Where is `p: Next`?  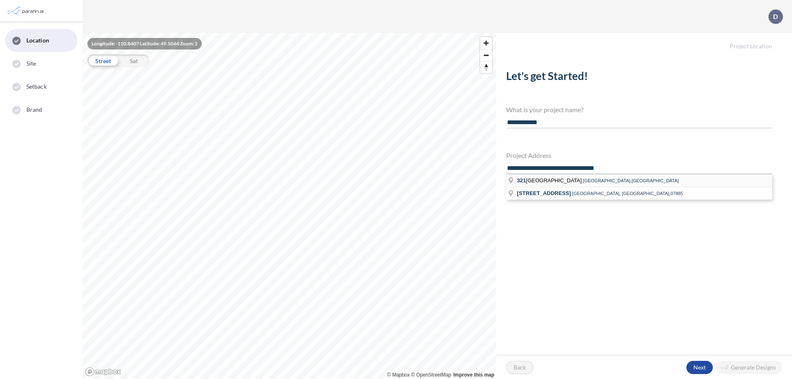 p: Next is located at coordinates (699, 367).